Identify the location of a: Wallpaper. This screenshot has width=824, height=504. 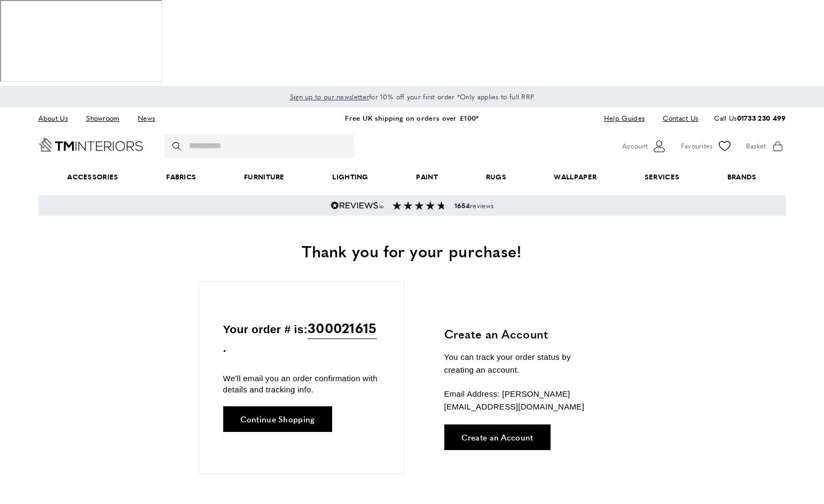
(575, 177).